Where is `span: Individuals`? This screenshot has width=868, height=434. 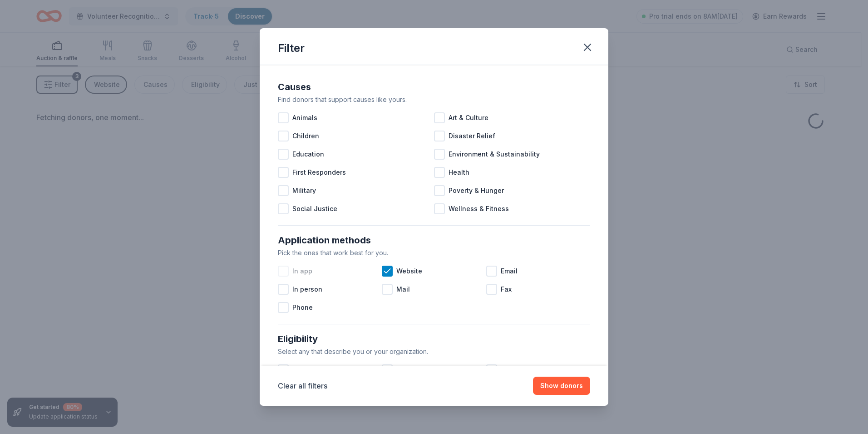 span: Individuals is located at coordinates (310, 370).